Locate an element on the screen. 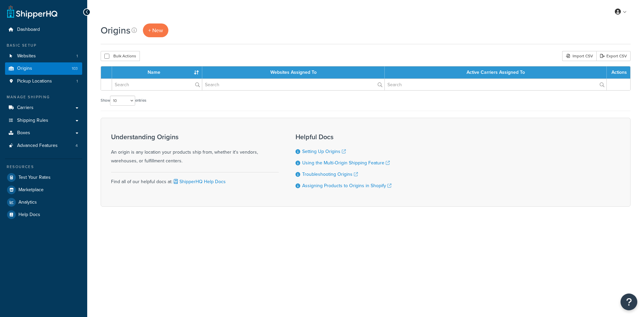  li: Boxes is located at coordinates (44, 133).